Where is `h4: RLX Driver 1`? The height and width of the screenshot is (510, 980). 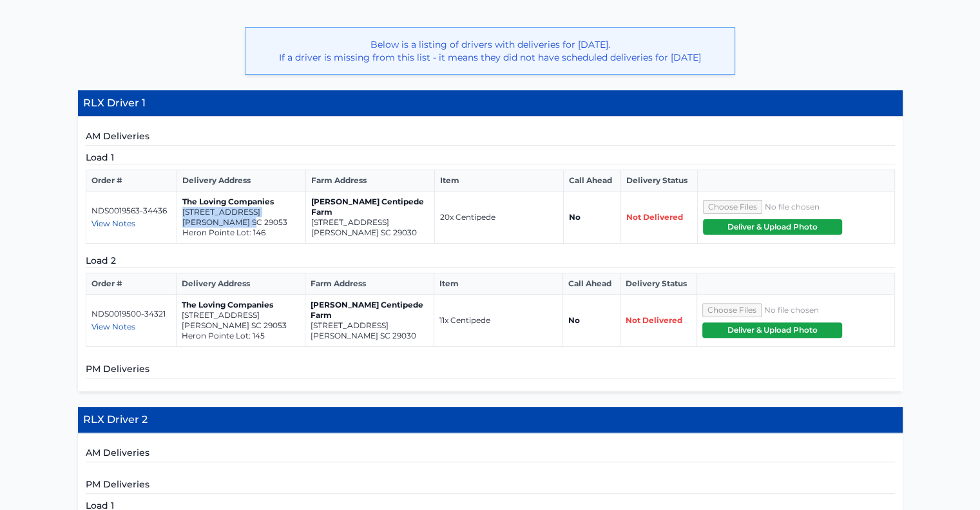 h4: RLX Driver 1 is located at coordinates (490, 103).